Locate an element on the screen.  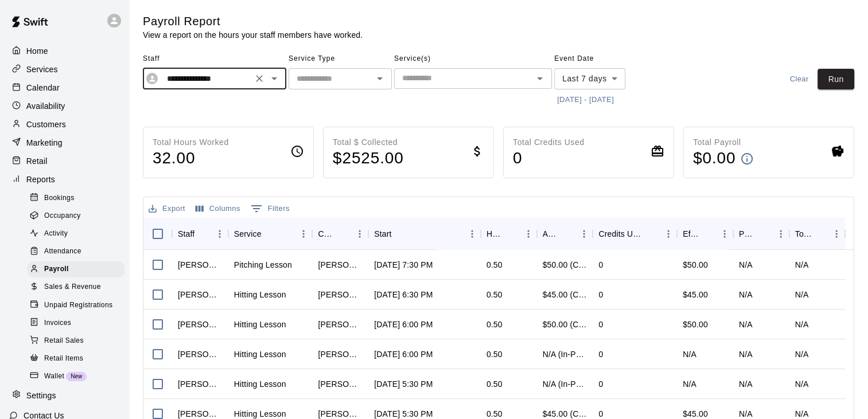
div: Settings is located at coordinates (64, 396).